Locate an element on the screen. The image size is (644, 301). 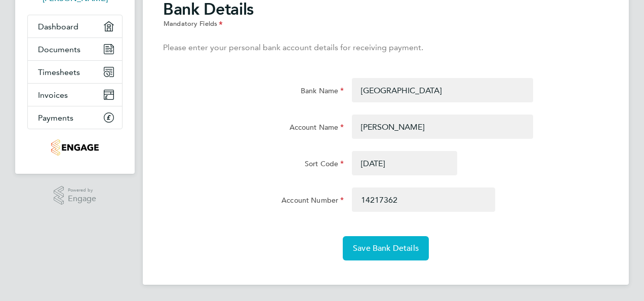
label: Sort Code is located at coordinates (324, 165).